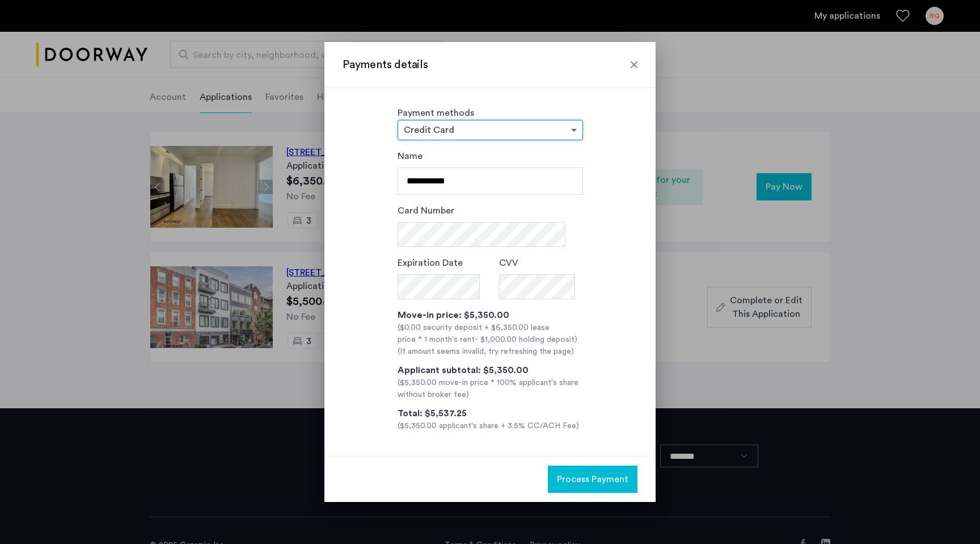  Describe the element at coordinates (490, 65) in the screenshot. I see `h3: Payments details` at that location.